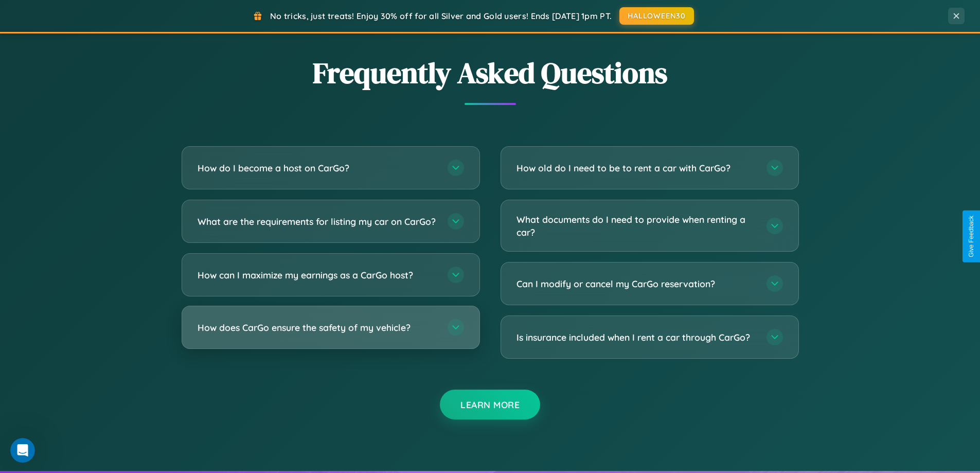 This screenshot has height=473, width=980. Describe the element at coordinates (317, 168) in the screenshot. I see `h3: How do I become a host on CarGo?` at that location.